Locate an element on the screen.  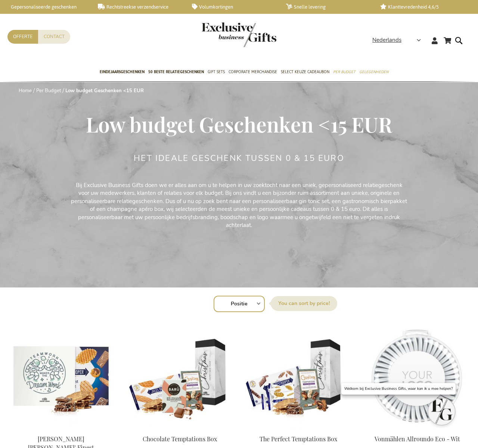
img: The Perfect Temptations Box is located at coordinates (299, 376).